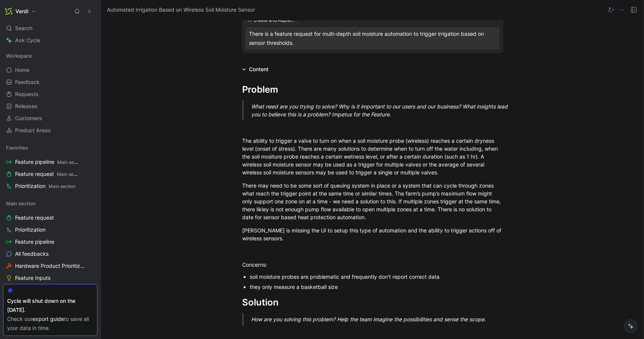 Image resolution: width=644 pixels, height=339 pixels. I want to click on a: Feature Inputs, so click(50, 278).